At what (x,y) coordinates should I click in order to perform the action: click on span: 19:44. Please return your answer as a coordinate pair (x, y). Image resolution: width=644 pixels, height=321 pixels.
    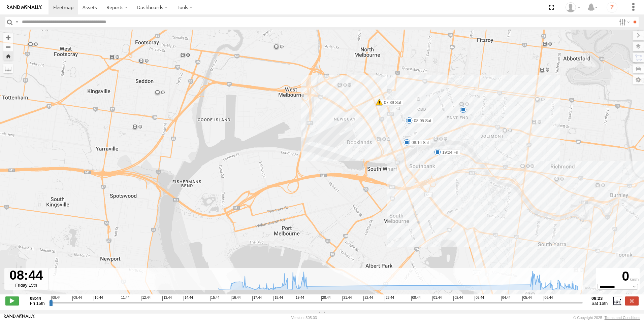
    Looking at the image, I should click on (299, 298).